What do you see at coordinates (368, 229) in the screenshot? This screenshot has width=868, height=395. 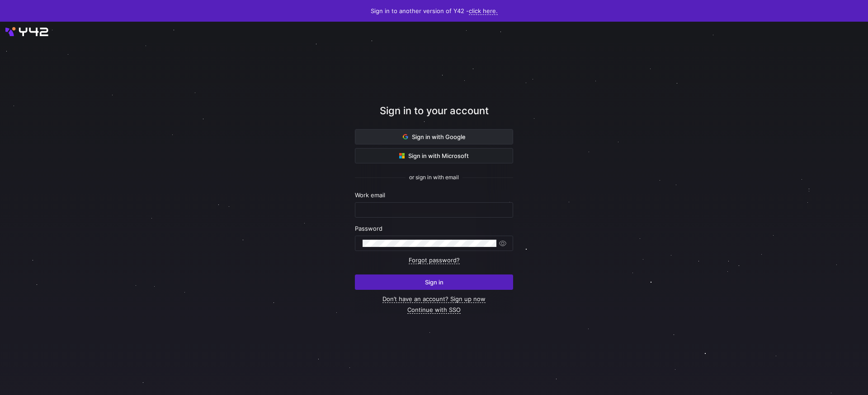 I see `span: Password` at bounding box center [368, 229].